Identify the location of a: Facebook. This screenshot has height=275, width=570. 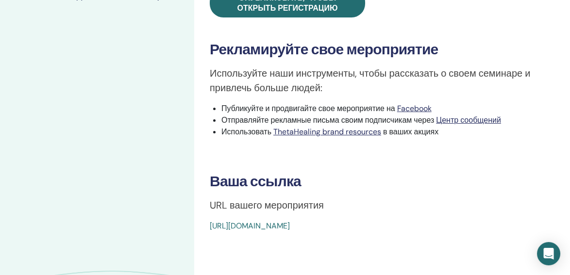
(414, 108).